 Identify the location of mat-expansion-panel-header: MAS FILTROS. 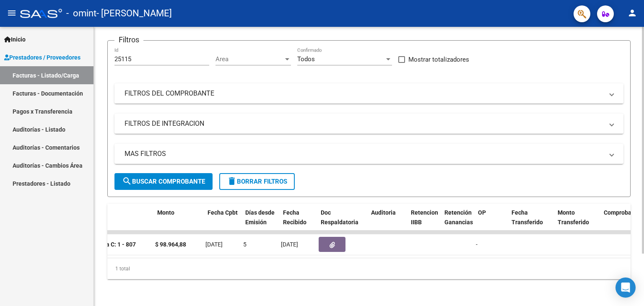
(369, 154).